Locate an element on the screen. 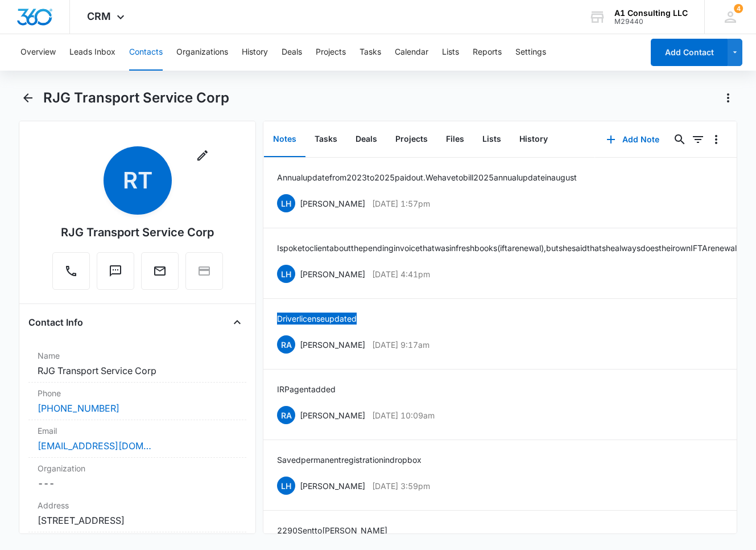 Image resolution: width=756 pixels, height=550 pixels. button: Add Contact is located at coordinates (689, 52).